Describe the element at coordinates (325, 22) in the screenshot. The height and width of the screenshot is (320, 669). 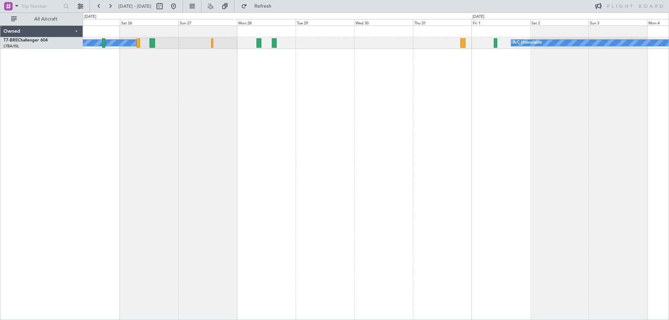
I see `div: Tue 29` at that location.